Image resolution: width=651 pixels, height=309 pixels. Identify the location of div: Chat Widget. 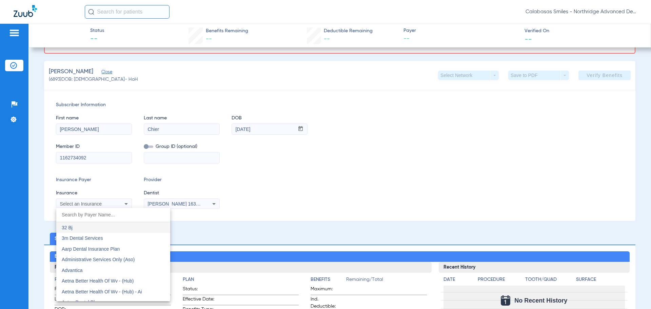
(634, 293).